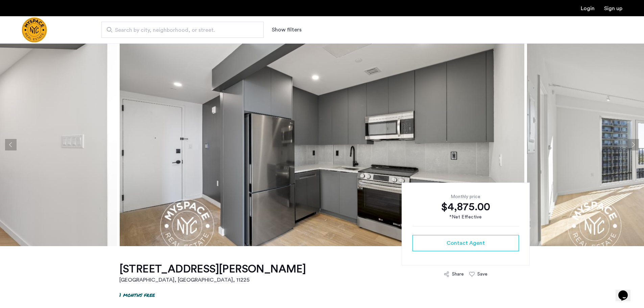 The width and height of the screenshot is (644, 308). I want to click on a: Registration, so click(613, 8).